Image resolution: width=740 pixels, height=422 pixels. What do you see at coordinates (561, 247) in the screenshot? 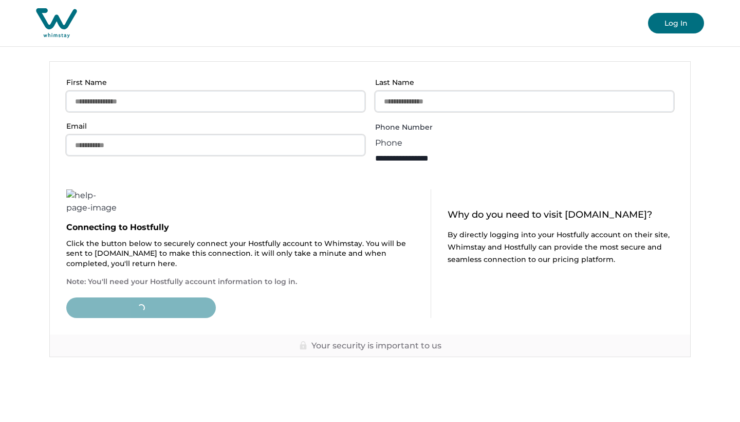
I see `p: By directly logging into your Hostfully account on their site, Whimstay and Hostfully can provide...` at bounding box center [561, 247].